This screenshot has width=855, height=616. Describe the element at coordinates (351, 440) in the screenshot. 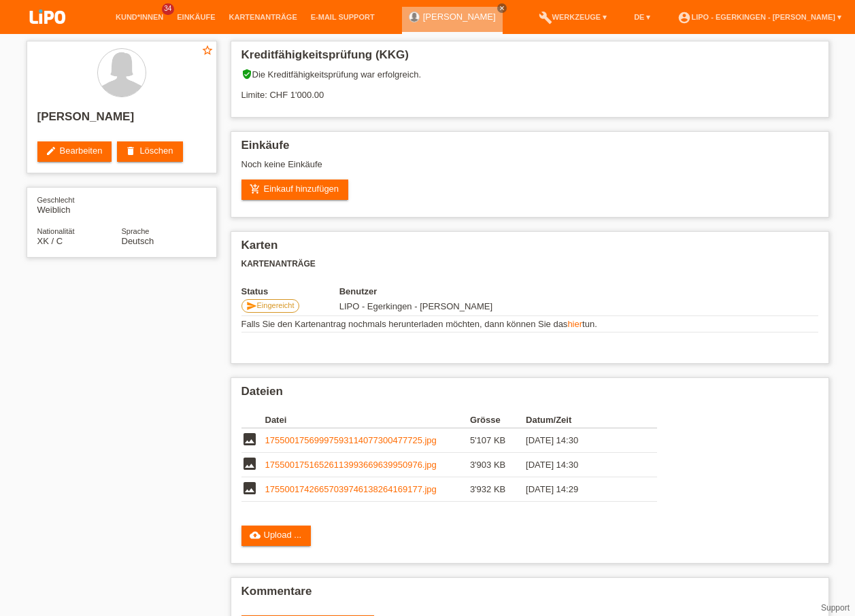

I see `a: 17550017569997593114077300477725.jpg` at that location.